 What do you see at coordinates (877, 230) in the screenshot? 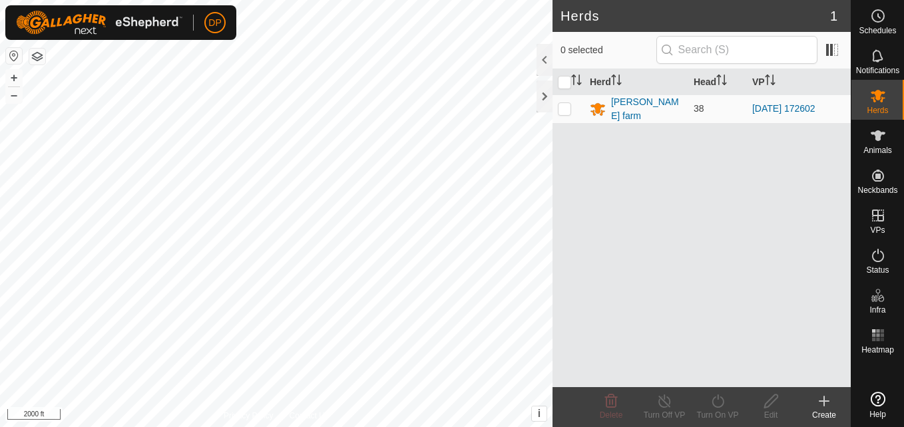
I see `span: VPs` at bounding box center [877, 230].